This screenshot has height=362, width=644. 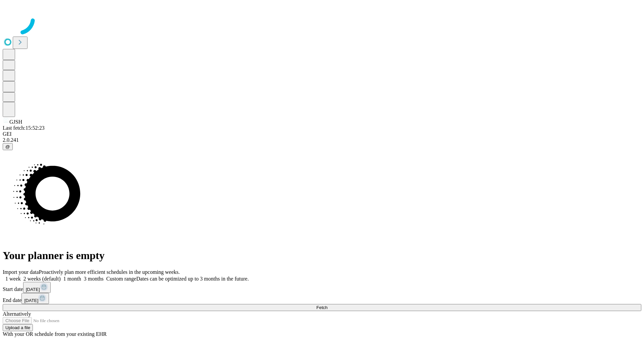 What do you see at coordinates (322, 134) in the screenshot?
I see `div: GEI` at bounding box center [322, 134].